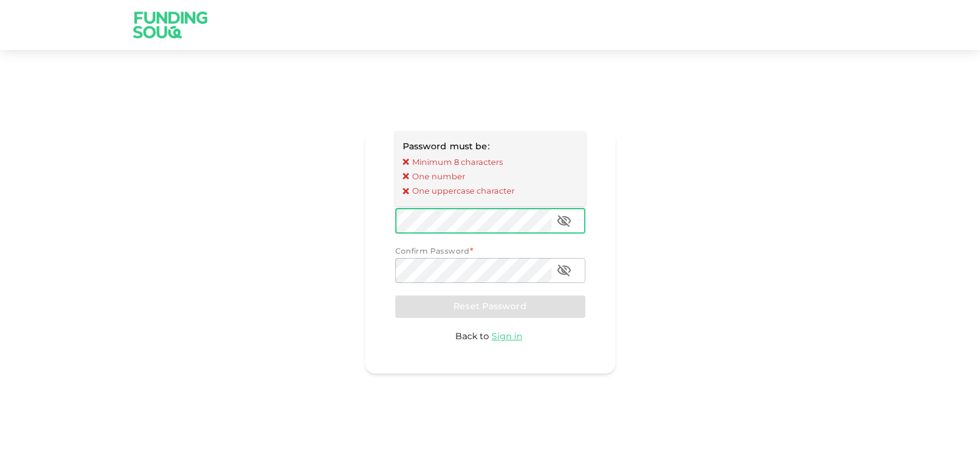 Image resolution: width=980 pixels, height=456 pixels. What do you see at coordinates (495, 162) in the screenshot?
I see `span: Minimum 8 characters` at bounding box center [495, 162].